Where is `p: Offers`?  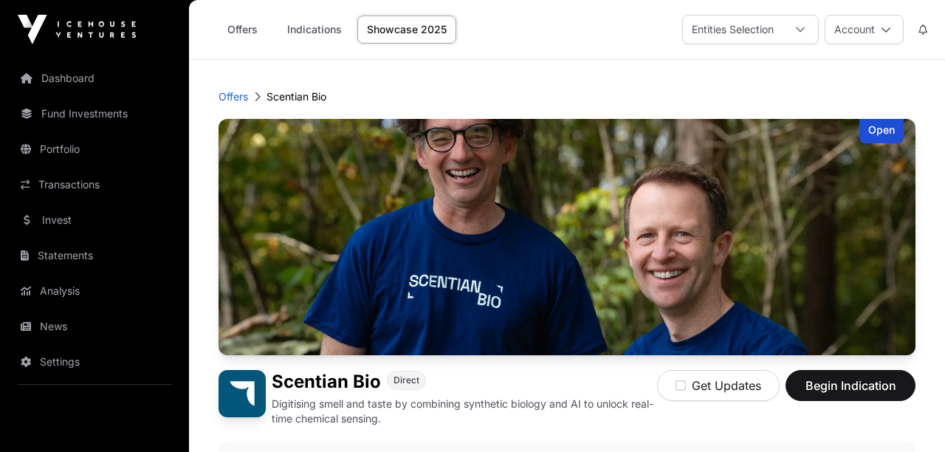 p: Offers is located at coordinates (233, 97).